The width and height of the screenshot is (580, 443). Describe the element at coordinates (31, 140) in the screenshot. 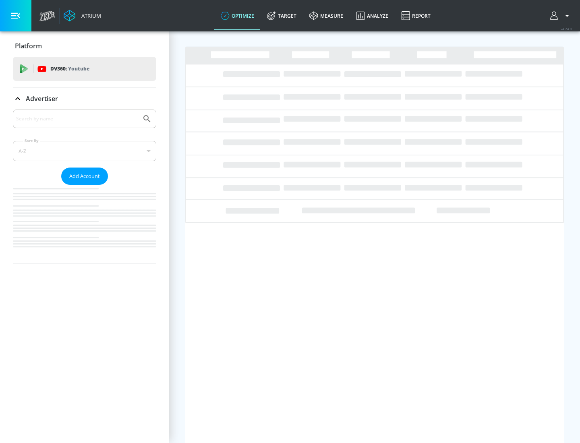

I see `label: Sort By` at that location.